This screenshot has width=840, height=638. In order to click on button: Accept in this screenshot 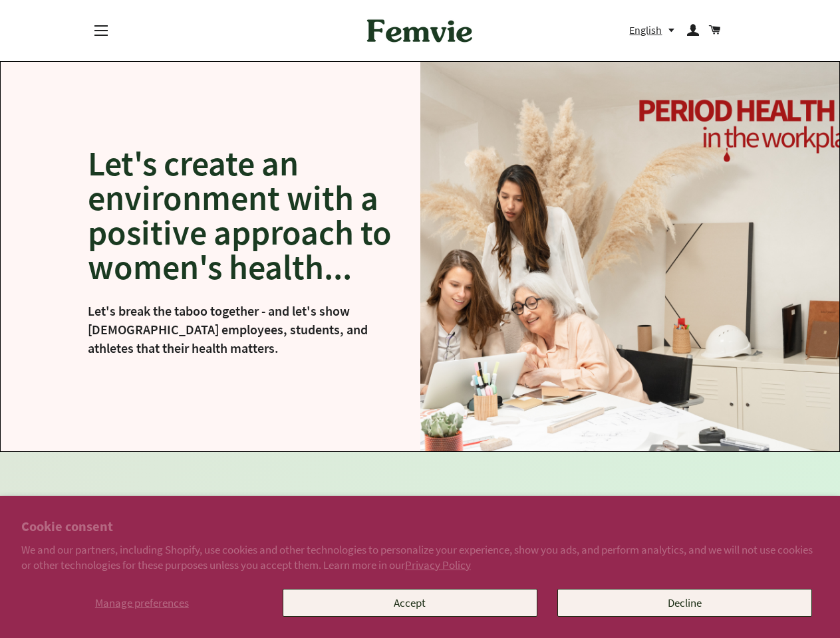, I will do `click(410, 603)`.